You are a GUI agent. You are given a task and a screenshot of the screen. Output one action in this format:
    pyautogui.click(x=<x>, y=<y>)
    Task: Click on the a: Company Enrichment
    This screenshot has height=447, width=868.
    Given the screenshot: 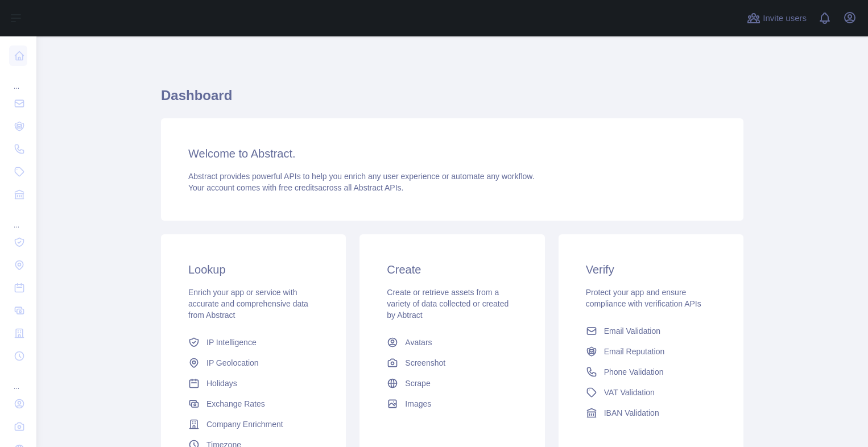 What is the action you would take?
    pyautogui.click(x=253, y=424)
    